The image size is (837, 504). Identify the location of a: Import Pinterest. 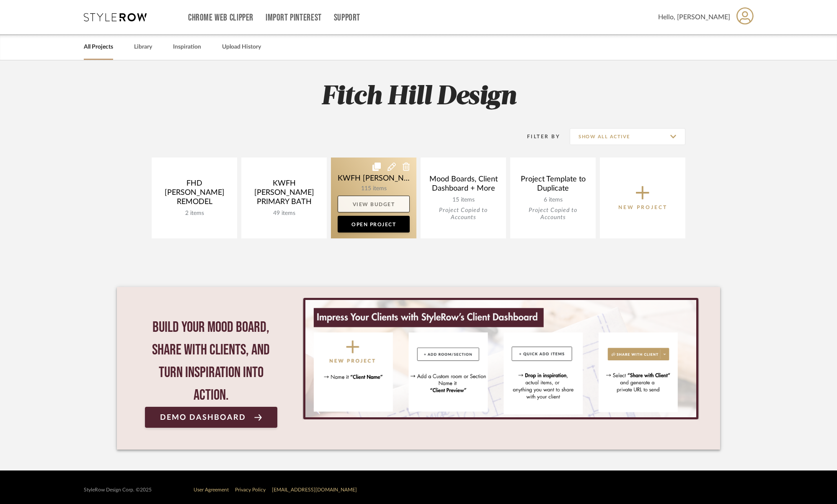
(294, 18).